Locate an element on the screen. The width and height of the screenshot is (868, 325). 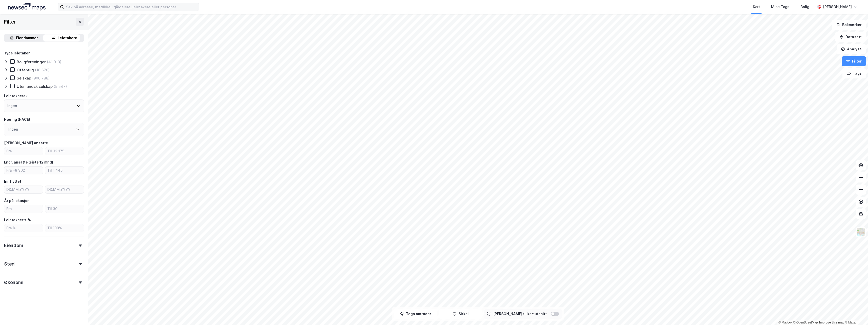
div: Offentlig is located at coordinates (25, 70).